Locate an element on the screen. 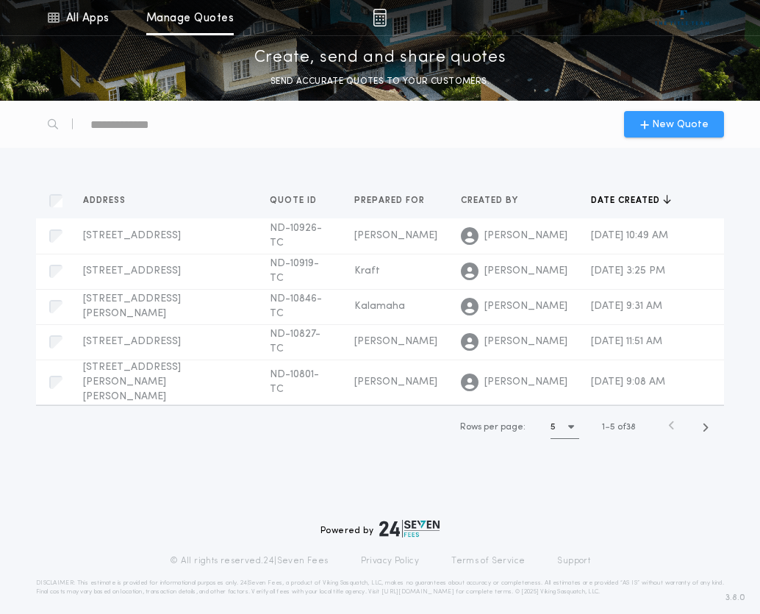 The height and width of the screenshot is (614, 760). a: Privacy Policy is located at coordinates (390, 561).